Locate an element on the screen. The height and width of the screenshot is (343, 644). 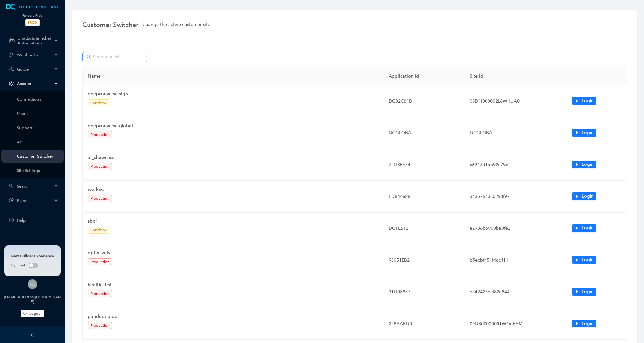
span: question-circle is located at coordinates (12, 220).